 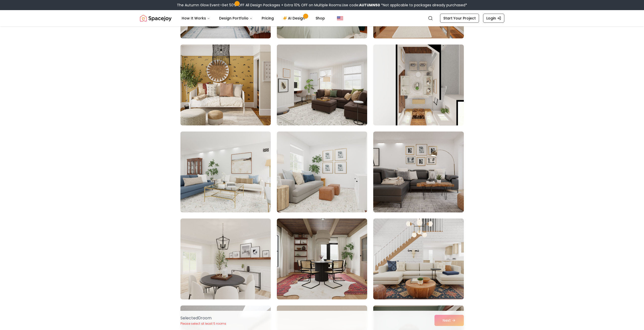 What do you see at coordinates (225, 259) in the screenshot?
I see `img: Room room-55` at bounding box center [225, 259].